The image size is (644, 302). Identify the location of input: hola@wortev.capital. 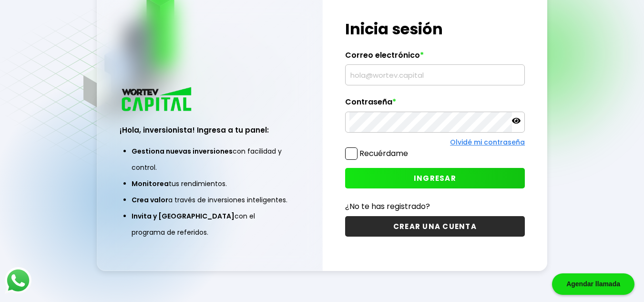
(435, 75).